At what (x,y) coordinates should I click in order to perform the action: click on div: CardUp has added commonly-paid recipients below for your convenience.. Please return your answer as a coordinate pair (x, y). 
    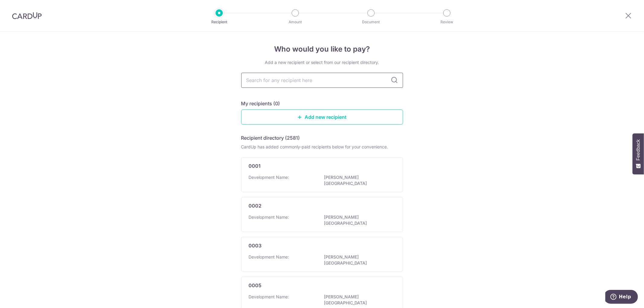
    Looking at the image, I should click on (322, 147).